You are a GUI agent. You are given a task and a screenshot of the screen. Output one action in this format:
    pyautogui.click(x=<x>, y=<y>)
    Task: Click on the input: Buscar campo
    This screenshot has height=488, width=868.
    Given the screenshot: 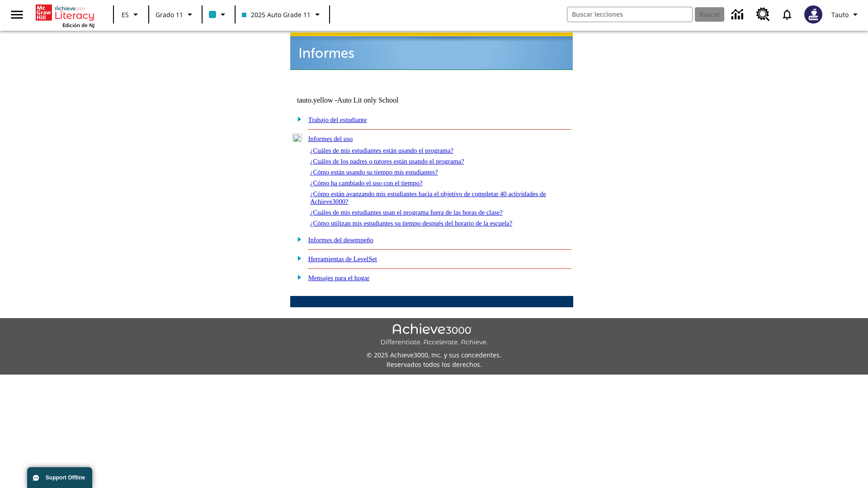 What is the action you would take?
    pyautogui.click(x=630, y=15)
    